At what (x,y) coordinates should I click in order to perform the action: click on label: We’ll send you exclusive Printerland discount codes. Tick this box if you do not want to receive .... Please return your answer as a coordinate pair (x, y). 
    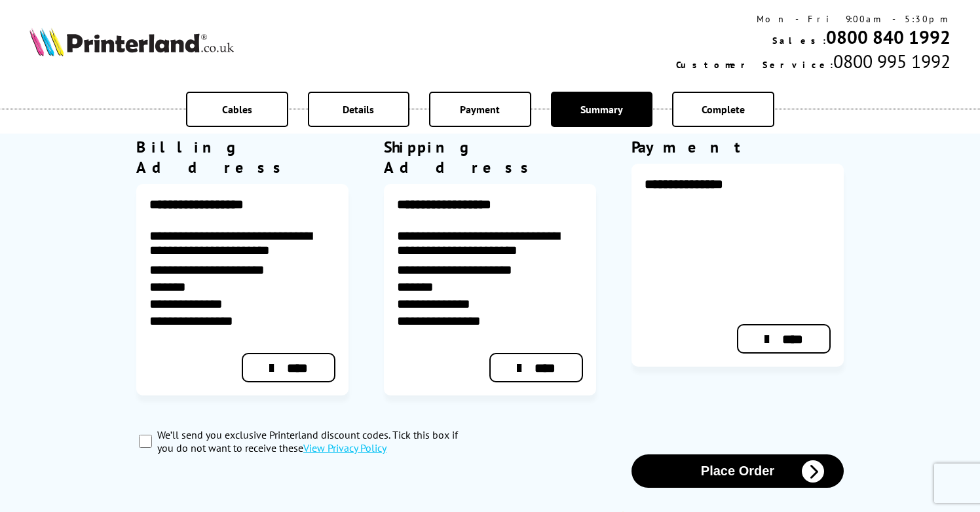
    Looking at the image, I should click on (316, 442).